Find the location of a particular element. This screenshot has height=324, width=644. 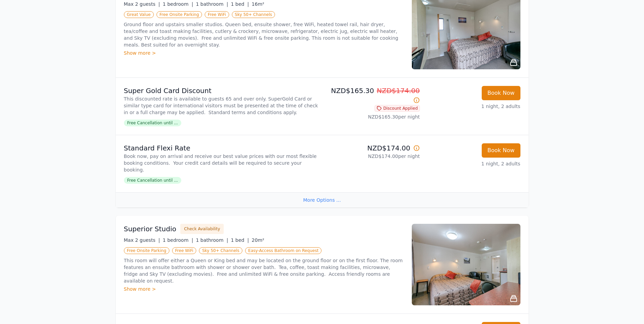

h3: Superior Studio is located at coordinates (150, 229).